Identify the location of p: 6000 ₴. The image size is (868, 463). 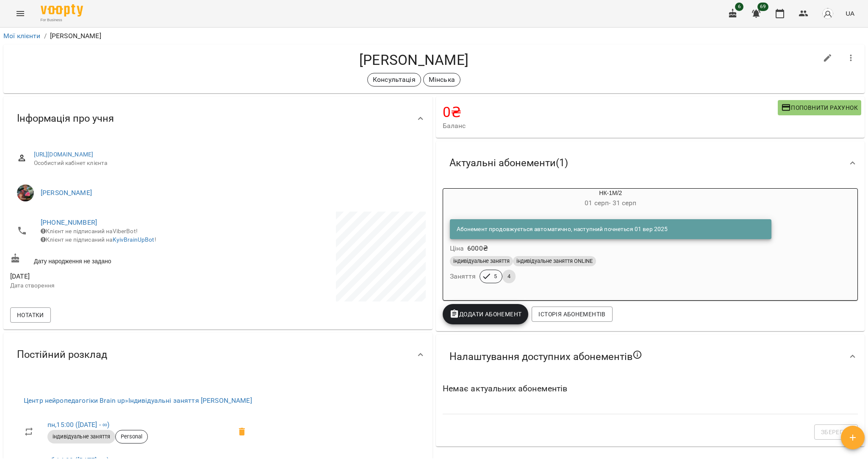
(477, 248).